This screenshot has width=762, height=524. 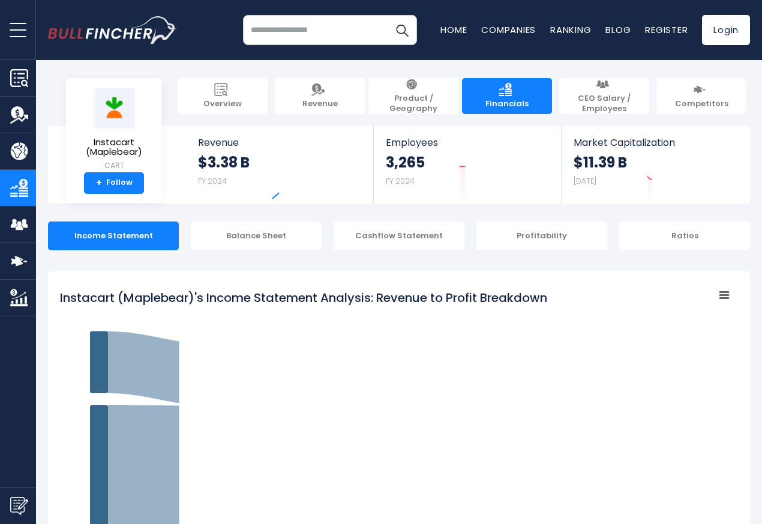 I want to click on a: Home, so click(x=453, y=29).